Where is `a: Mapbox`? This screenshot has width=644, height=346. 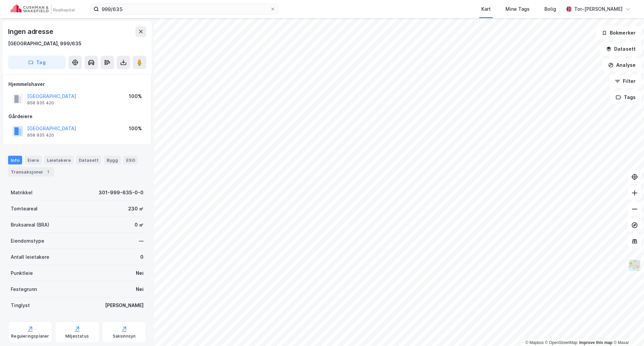
a: Mapbox is located at coordinates (535, 343).